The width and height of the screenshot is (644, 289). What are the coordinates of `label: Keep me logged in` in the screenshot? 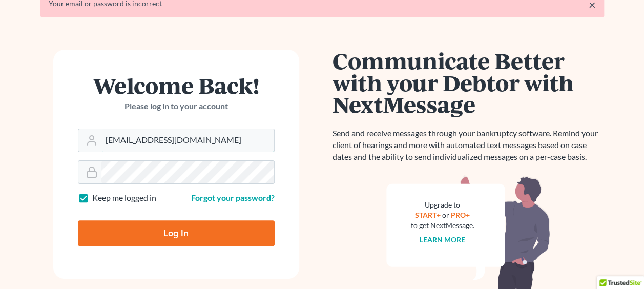 It's located at (124, 198).